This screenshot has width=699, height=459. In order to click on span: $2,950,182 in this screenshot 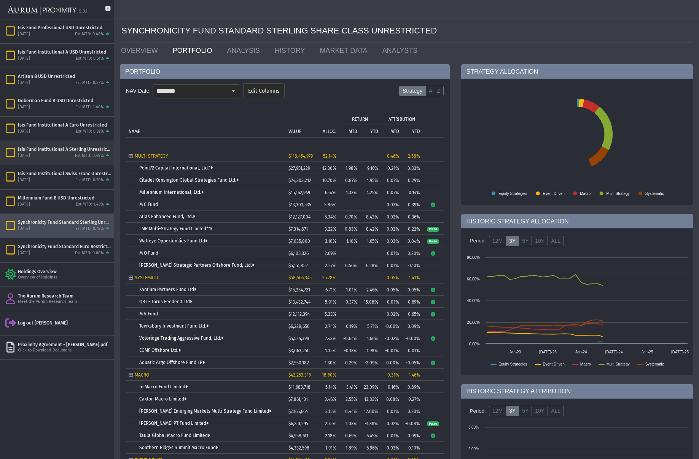, I will do `click(299, 363)`.